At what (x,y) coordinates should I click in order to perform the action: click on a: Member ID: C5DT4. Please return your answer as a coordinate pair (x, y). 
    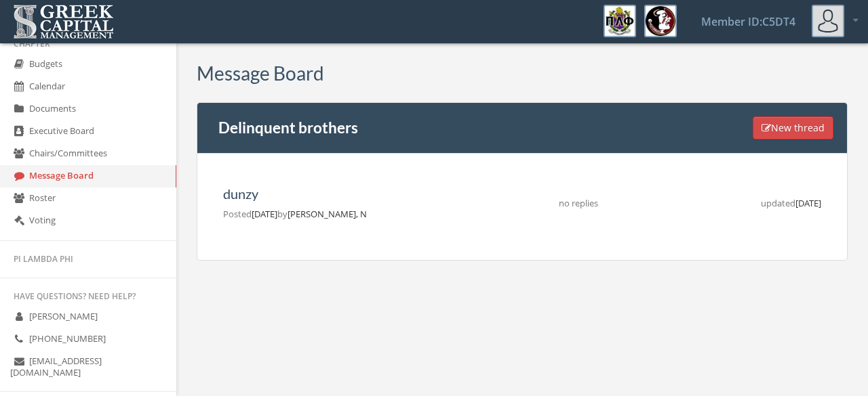
    Looking at the image, I should click on (748, 21).